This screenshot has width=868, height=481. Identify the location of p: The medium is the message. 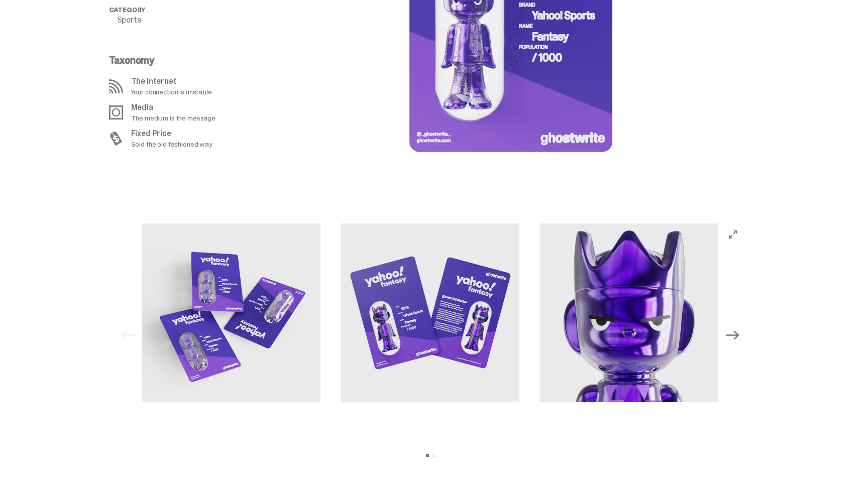
(174, 118).